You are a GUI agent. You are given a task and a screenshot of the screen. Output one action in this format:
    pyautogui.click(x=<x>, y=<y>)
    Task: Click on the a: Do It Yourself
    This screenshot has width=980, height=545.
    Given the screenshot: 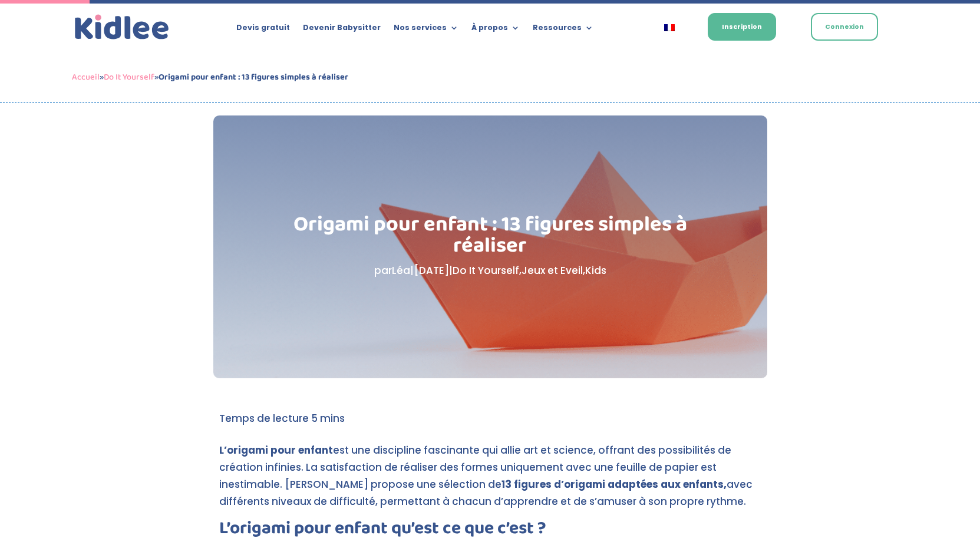 What is the action you would take?
    pyautogui.click(x=486, y=270)
    